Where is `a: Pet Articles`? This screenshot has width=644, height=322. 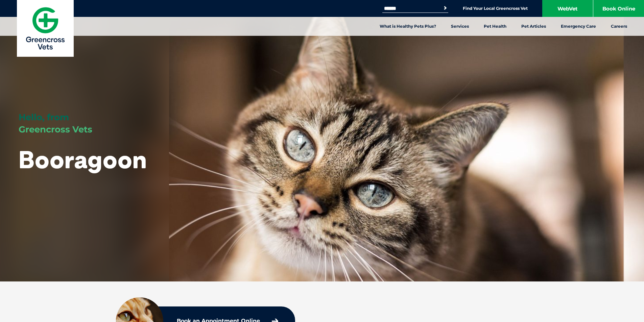
a: Pet Articles is located at coordinates (533, 27).